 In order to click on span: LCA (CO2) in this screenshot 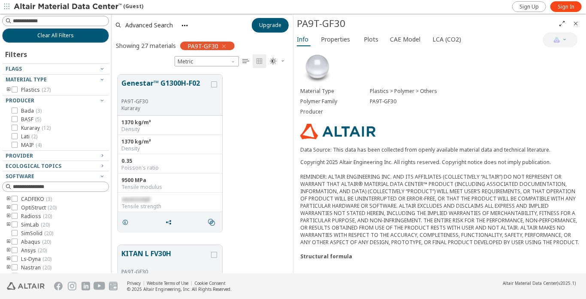, I will do `click(446, 39)`.